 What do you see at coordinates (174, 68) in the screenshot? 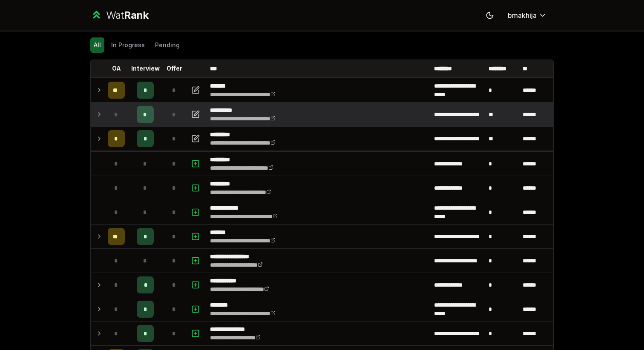
I see `p: Offer` at bounding box center [174, 68].